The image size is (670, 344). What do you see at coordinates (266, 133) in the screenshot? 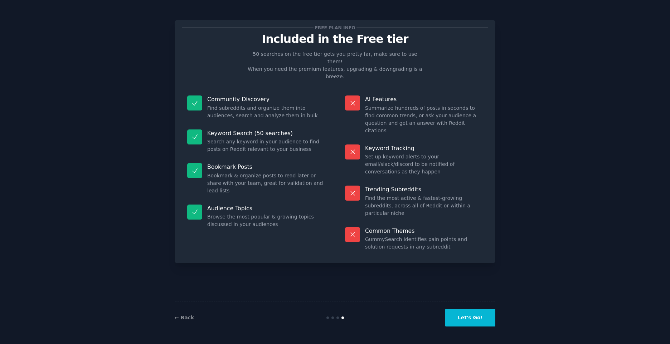
I see `p: Keyword Search (50 searches)` at bounding box center [266, 133].